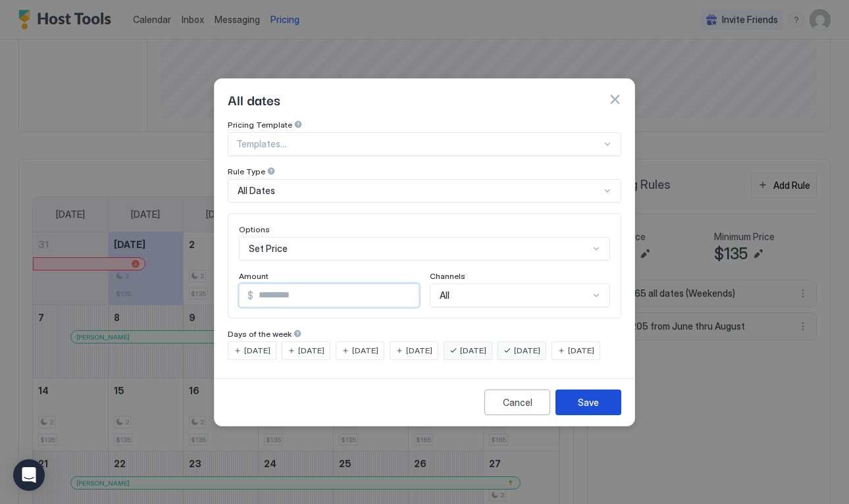 The height and width of the screenshot is (504, 849). I want to click on div: Save, so click(589, 402).